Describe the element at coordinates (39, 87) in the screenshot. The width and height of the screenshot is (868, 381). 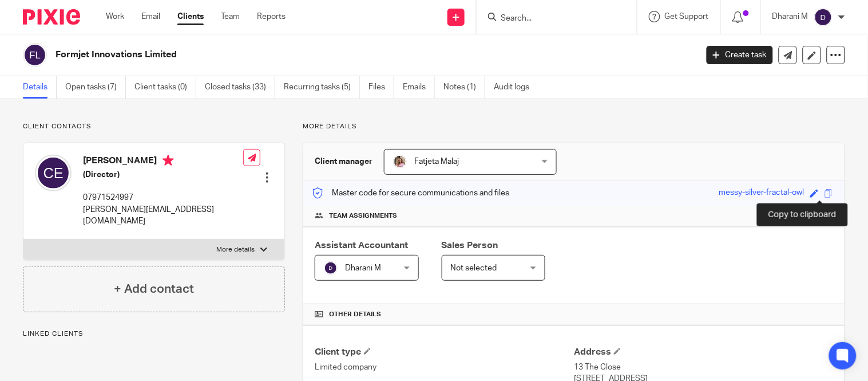
I see `a: Details` at that location.